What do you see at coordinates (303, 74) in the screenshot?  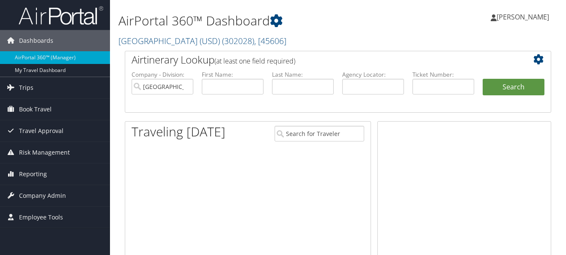 I see `label: Last Name:` at bounding box center [303, 74].